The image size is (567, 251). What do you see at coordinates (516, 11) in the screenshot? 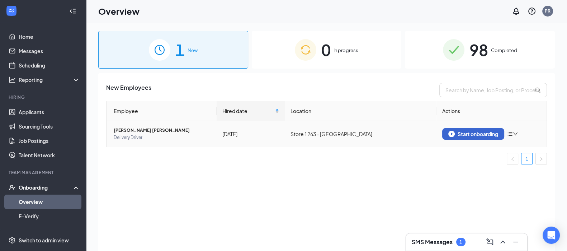
I see `svg: Notifications` at bounding box center [516, 11].